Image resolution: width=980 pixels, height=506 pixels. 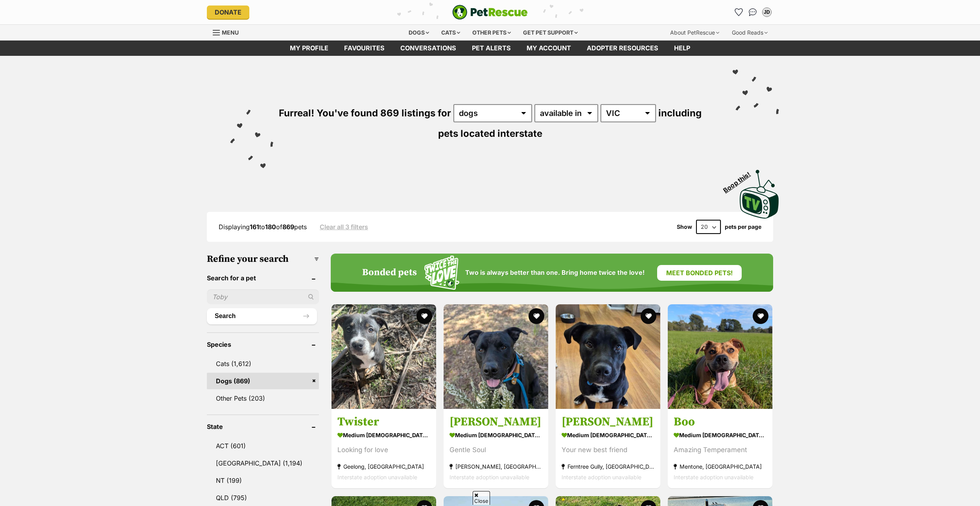 What do you see at coordinates (263, 364) in the screenshot?
I see `a: Cats (1,612)` at bounding box center [263, 364].